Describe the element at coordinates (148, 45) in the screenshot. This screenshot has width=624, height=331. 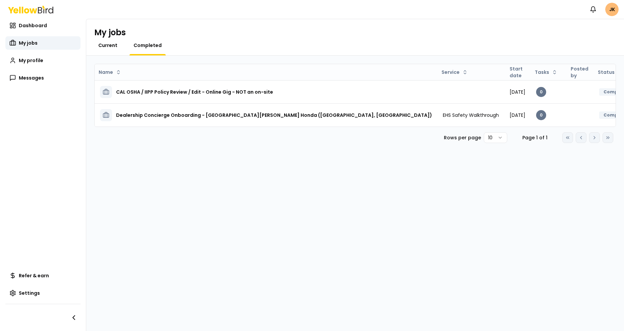
I see `span: Completed` at that location.